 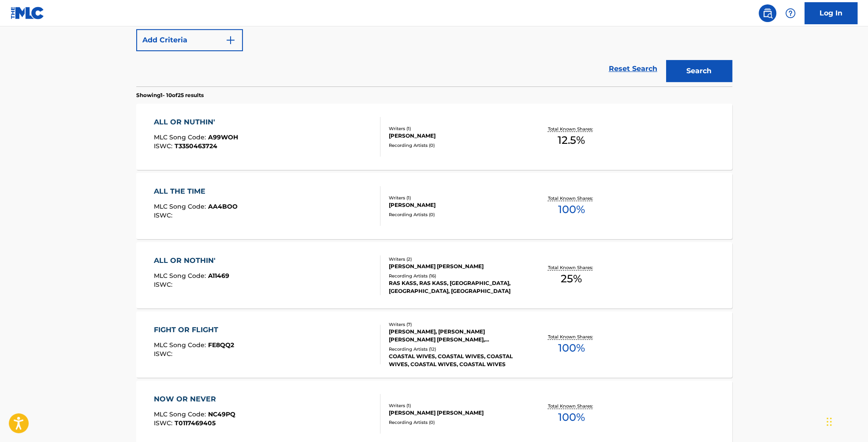 What do you see at coordinates (791, 14) in the screenshot?
I see `img: help` at bounding box center [791, 14].